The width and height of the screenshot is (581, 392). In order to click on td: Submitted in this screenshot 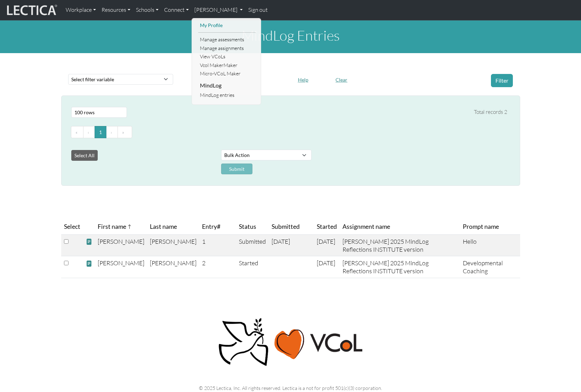, I will do `click(252, 245)`.